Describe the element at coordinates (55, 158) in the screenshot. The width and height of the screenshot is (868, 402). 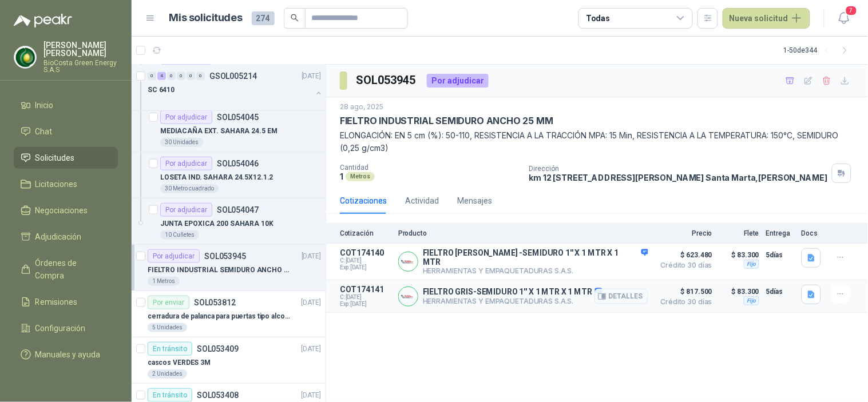
I see `span: Solicitudes` at that location.